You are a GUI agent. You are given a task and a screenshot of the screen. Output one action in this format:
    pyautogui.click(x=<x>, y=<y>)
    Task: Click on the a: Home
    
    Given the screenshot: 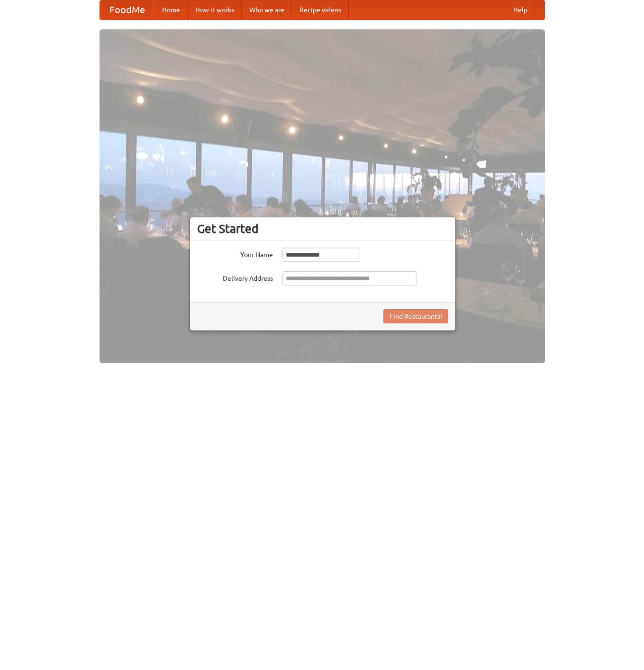 What is the action you would take?
    pyautogui.click(x=171, y=10)
    